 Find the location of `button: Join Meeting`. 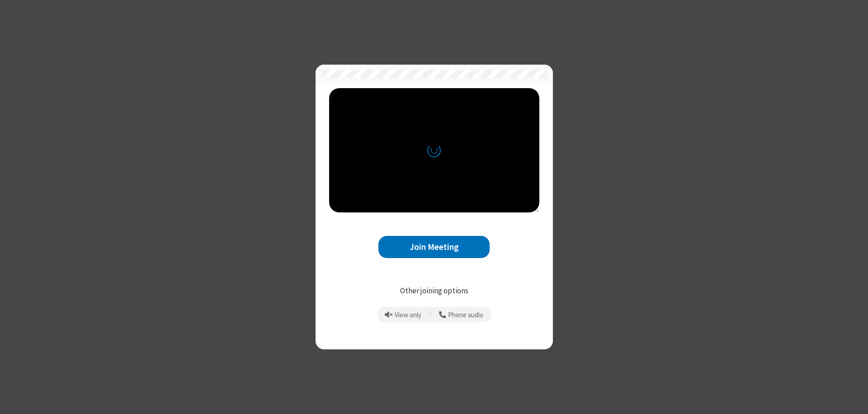

button: Join Meeting is located at coordinates (434, 247).